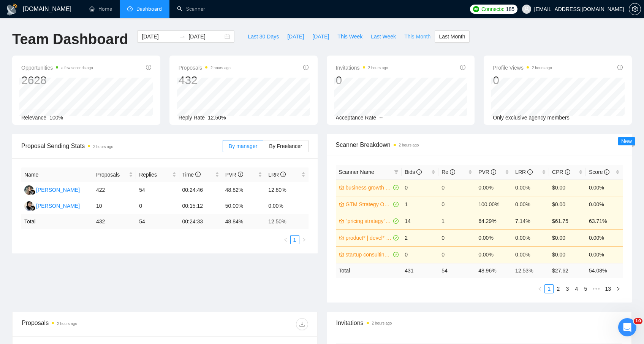  What do you see at coordinates (56, 117) in the screenshot?
I see `span: 100%` at bounding box center [56, 117].